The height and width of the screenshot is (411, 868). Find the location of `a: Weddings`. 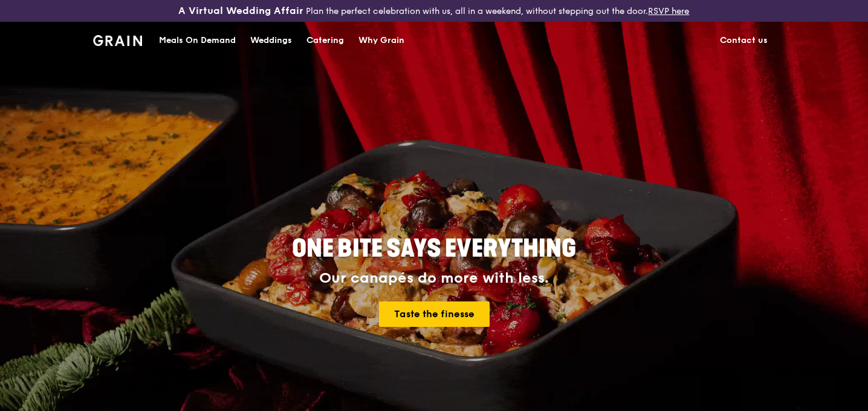

a: Weddings is located at coordinates (271, 41).